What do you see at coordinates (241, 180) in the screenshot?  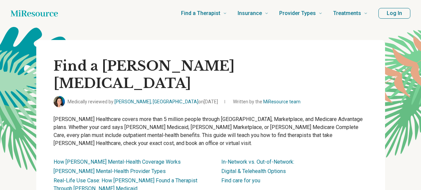 I see `a: Find care for you` at bounding box center [241, 180].